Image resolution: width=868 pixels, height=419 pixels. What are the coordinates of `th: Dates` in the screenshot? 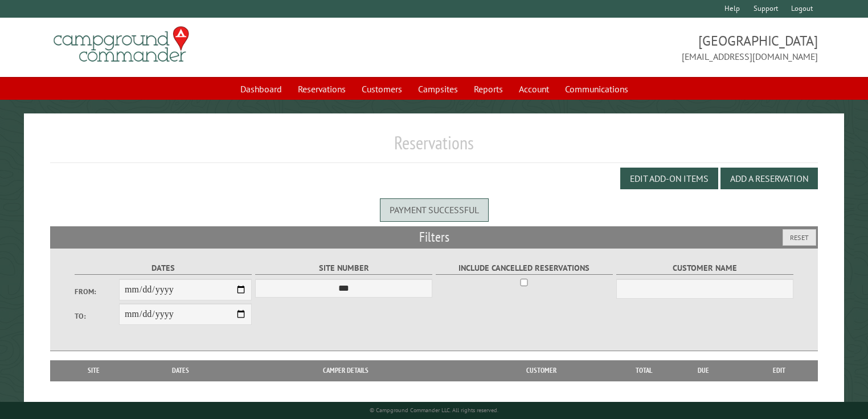 It's located at (181, 370).